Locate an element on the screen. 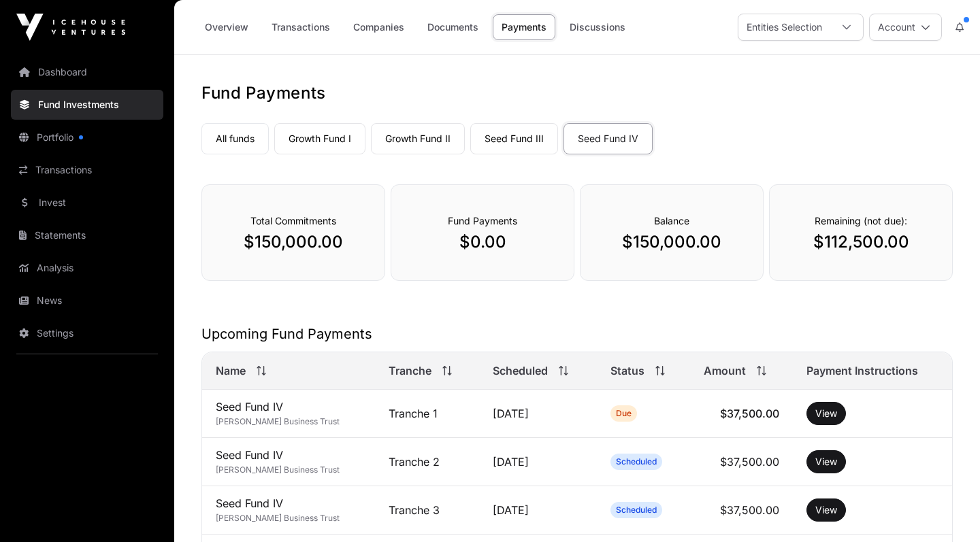 The image size is (980, 542). a: Companies is located at coordinates (378, 27).